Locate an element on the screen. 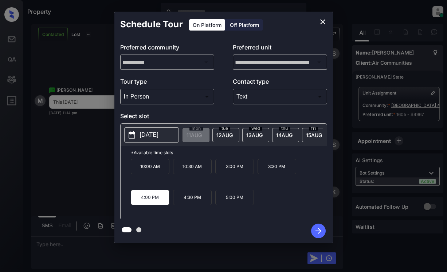 This screenshot has height=272, width=447. p: Tour type is located at coordinates (167, 83).